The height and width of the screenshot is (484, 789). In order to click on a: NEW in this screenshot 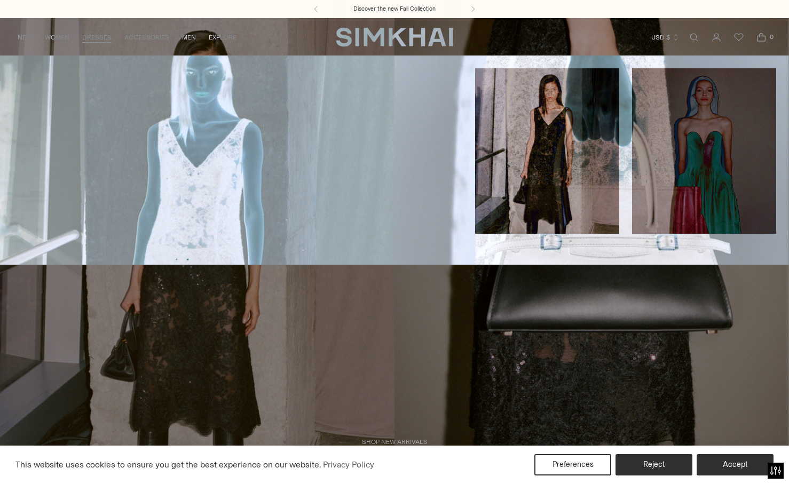, I will do `click(25, 37)`.